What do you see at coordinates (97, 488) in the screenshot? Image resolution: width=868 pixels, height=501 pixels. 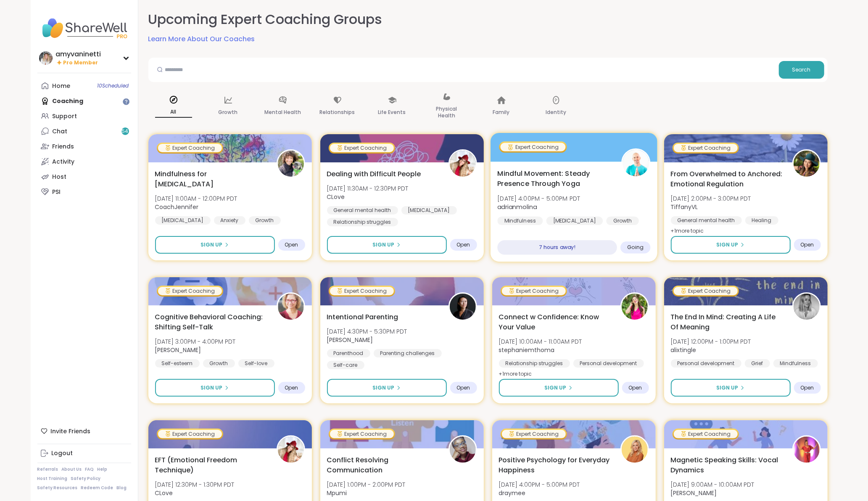 I see `a: Redeem Code` at bounding box center [97, 488].